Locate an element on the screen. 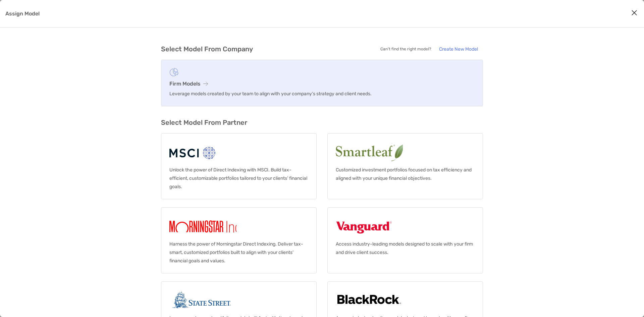  a: SmartleafCustomized investment portfolios focused on tax efficiency and aligned with your unique ... is located at coordinates (405, 166).